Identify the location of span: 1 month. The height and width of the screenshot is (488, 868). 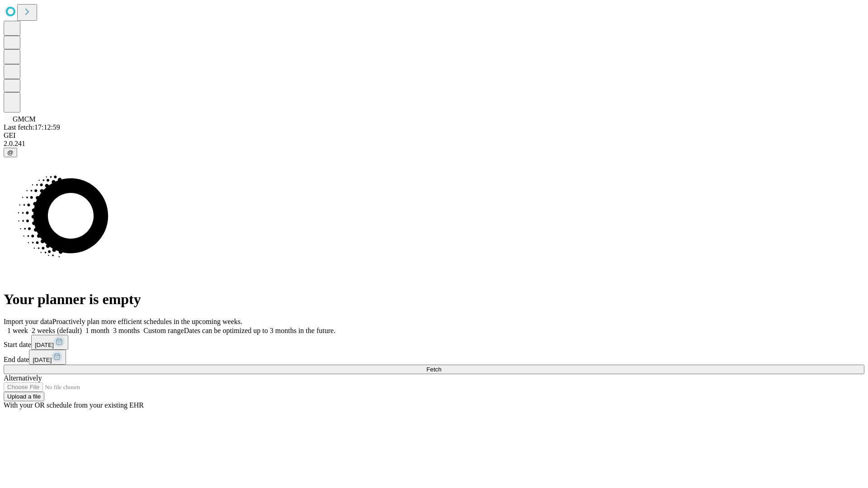
(97, 331).